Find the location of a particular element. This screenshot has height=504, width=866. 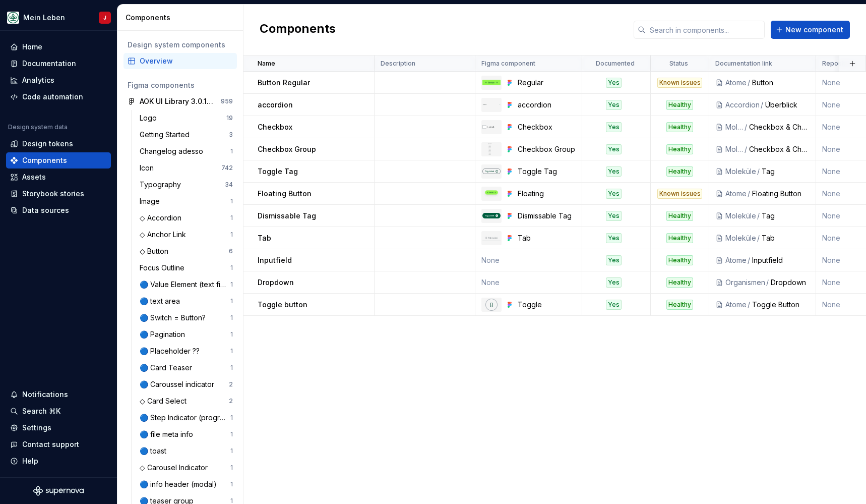

div: Toggle Tag is located at coordinates (547, 171).